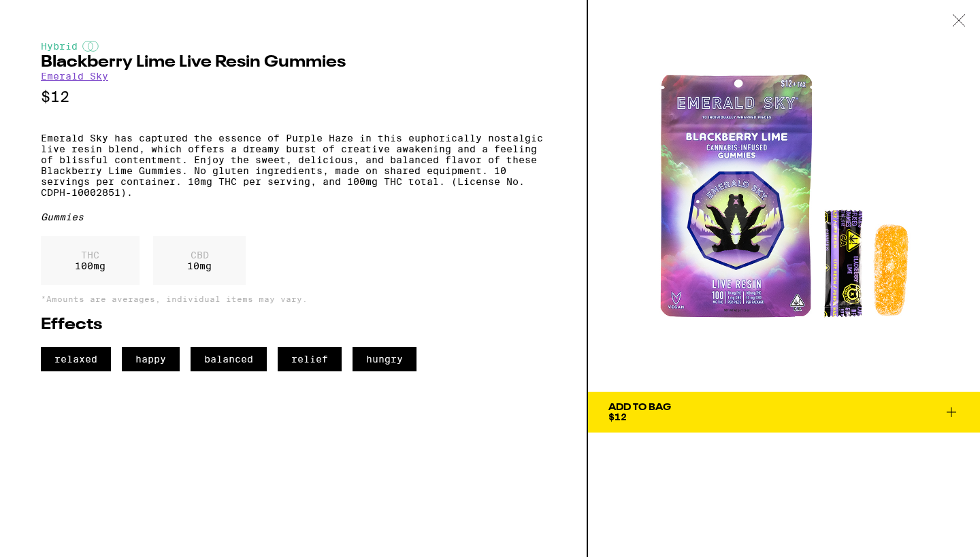  Describe the element at coordinates (74, 77) in the screenshot. I see `a: Emerald Sky` at that location.